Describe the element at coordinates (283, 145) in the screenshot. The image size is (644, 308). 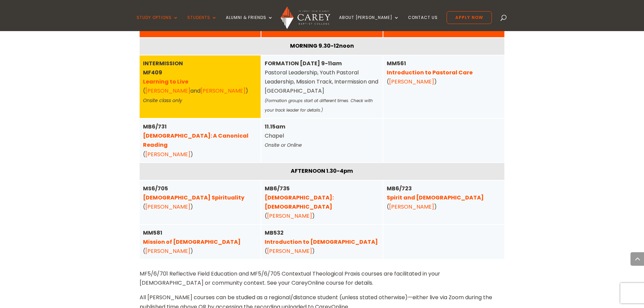
I see `em: Onsite or Online` at that location.